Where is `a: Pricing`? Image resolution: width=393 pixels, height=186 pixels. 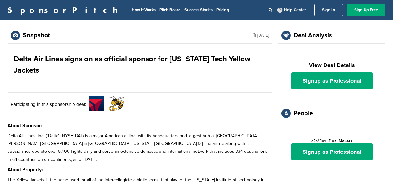
a: Pricing is located at coordinates (222, 10).